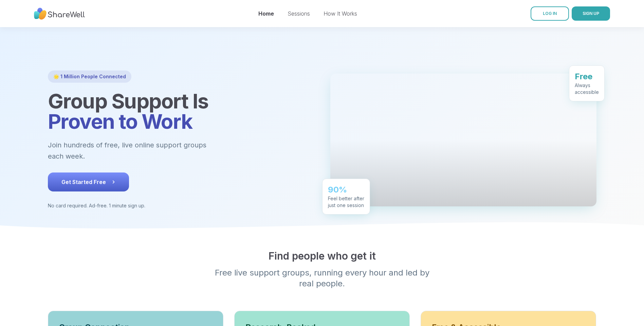 The width and height of the screenshot is (644, 326). I want to click on a: Home, so click(266, 14).